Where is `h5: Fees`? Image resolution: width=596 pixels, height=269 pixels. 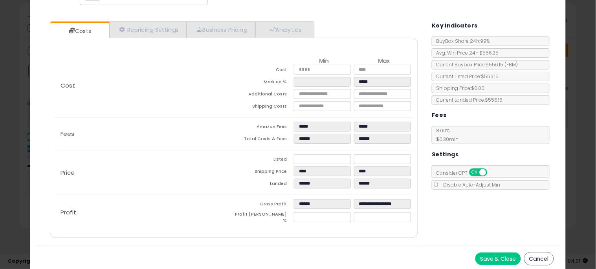 h5: Fees is located at coordinates (440, 115).